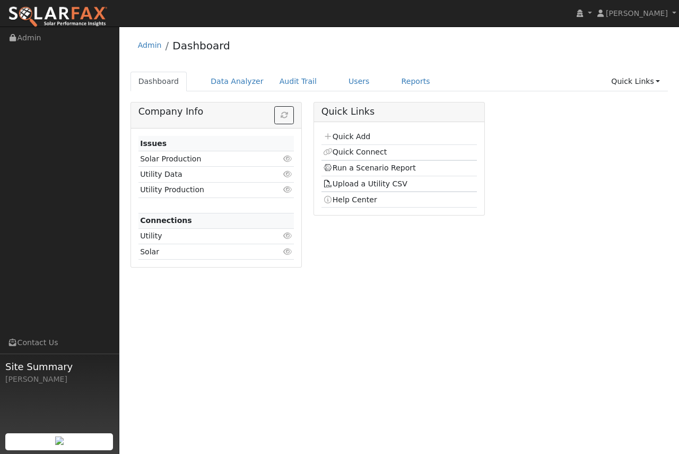  I want to click on a: Admin, so click(150, 45).